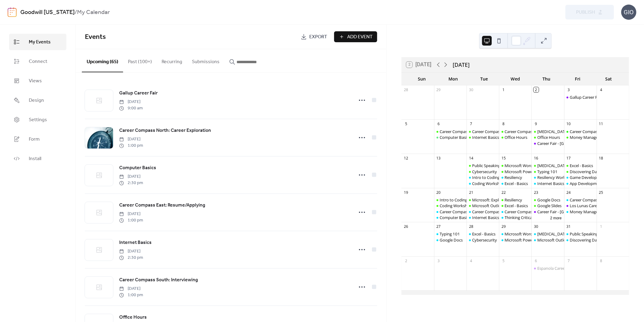 The image size is (644, 322). Describe the element at coordinates (601, 124) in the screenshot. I see `div: 11` at that location.